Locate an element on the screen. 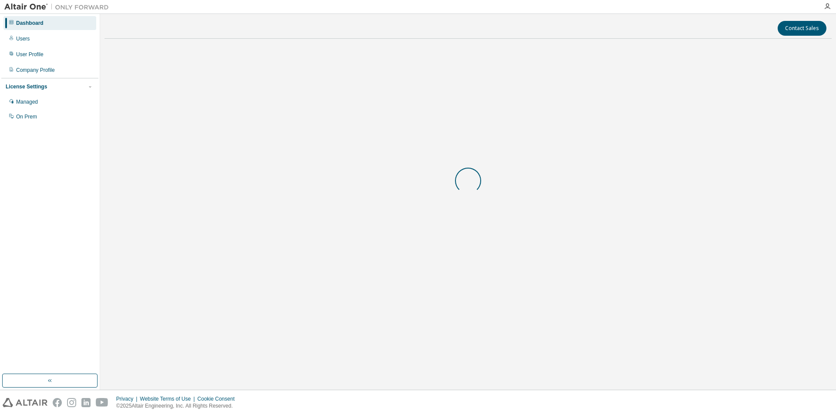  div: User Profile is located at coordinates (30, 54).